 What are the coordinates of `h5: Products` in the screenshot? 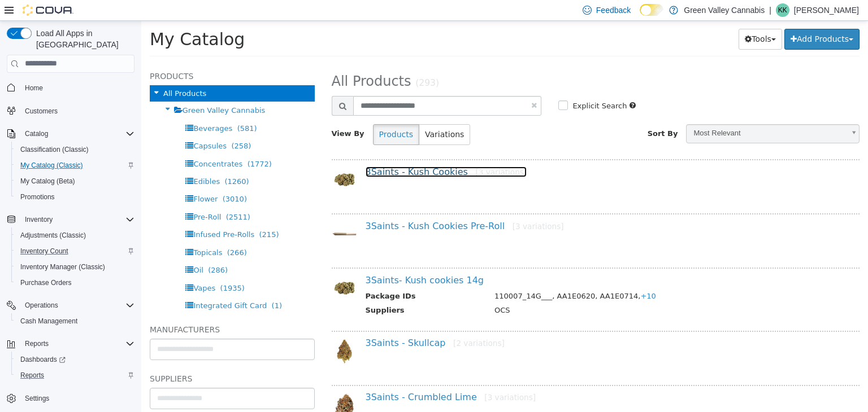 It's located at (91, 55).